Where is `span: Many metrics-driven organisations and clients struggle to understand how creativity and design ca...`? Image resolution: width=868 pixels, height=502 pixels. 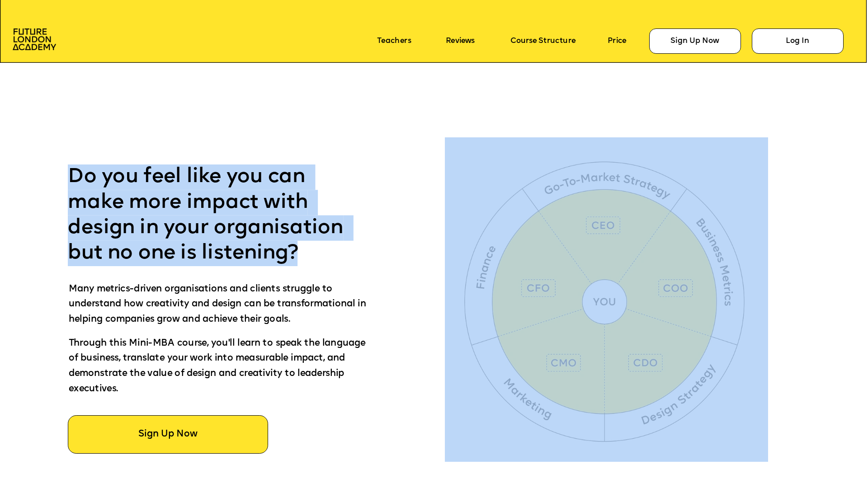
span: Many metrics-driven organisations and clients struggle to understand how creativity and design ca... is located at coordinates (219, 305).